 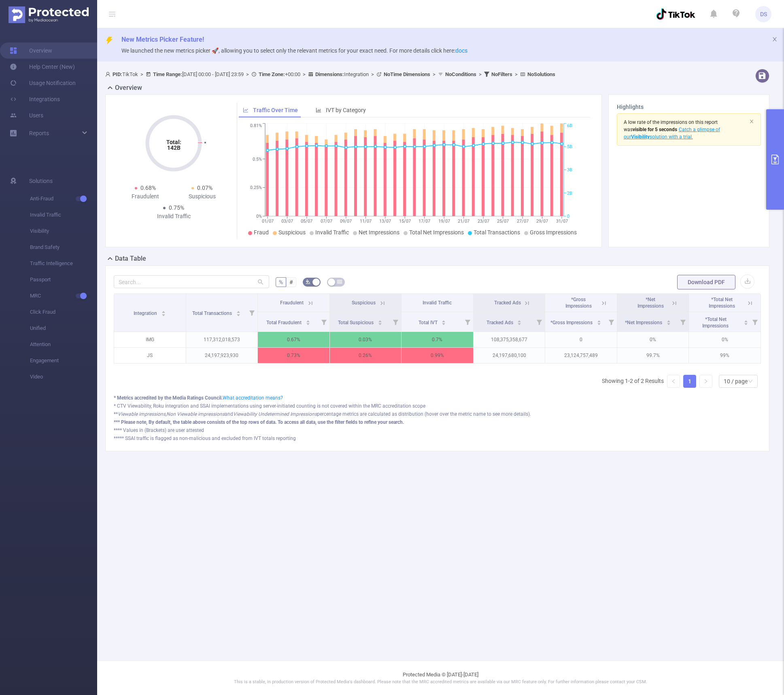 I want to click on p: 108,375,358,677, so click(x=509, y=339).